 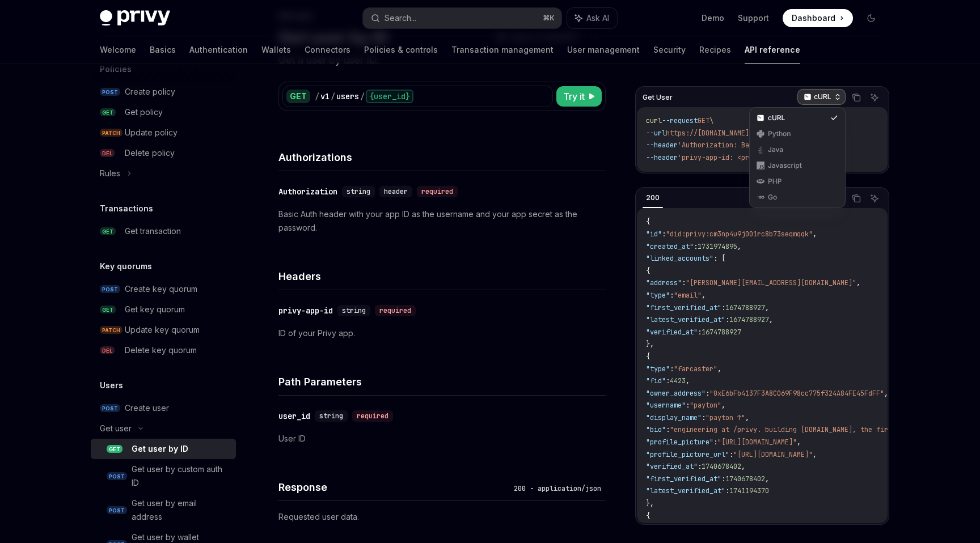 What do you see at coordinates (653, 198) in the screenshot?
I see `div: 200` at bounding box center [653, 198].